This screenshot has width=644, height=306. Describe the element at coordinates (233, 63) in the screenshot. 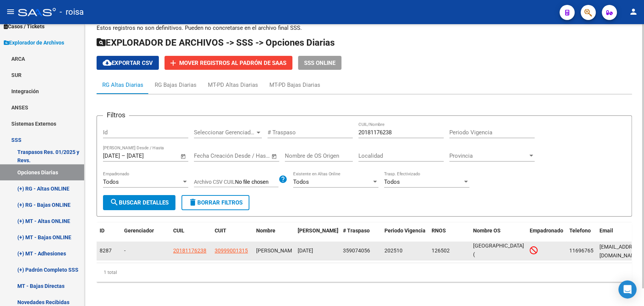

I see `span: Mover registros al PADRÓN de SAAS` at that location.